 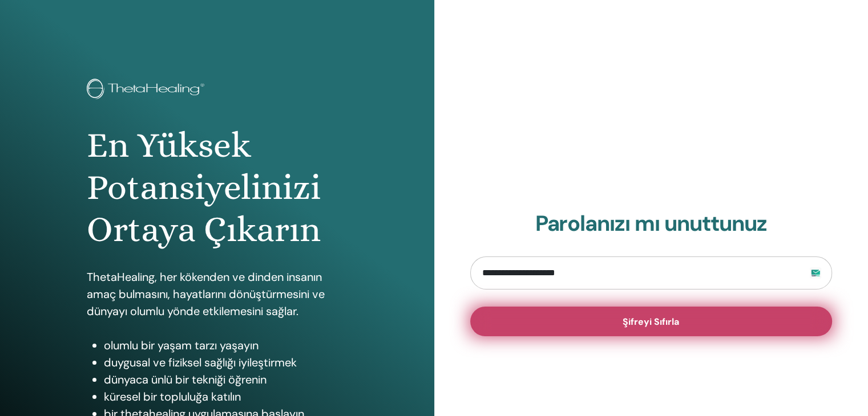 What do you see at coordinates (181, 346) in the screenshot?
I see `font: olumlu bir yaşam tarzı yaşayın` at bounding box center [181, 346].